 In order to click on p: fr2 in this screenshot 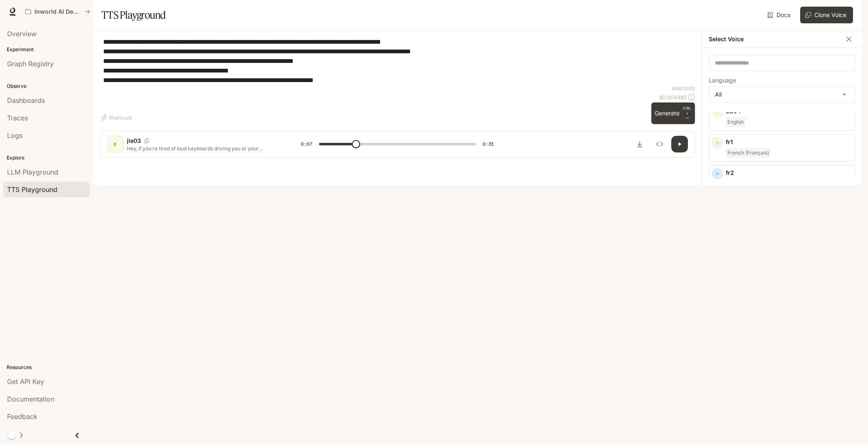, I will do `click(788, 172)`.